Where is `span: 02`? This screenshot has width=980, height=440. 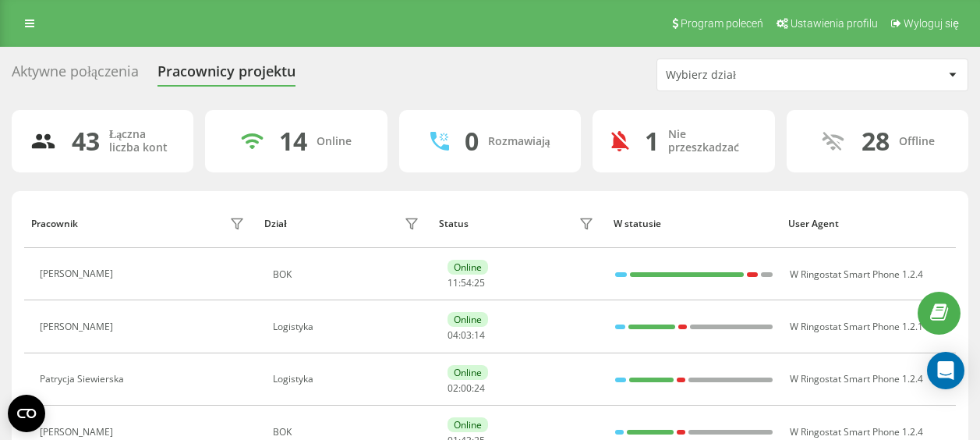 span: 02 is located at coordinates (453, 388).